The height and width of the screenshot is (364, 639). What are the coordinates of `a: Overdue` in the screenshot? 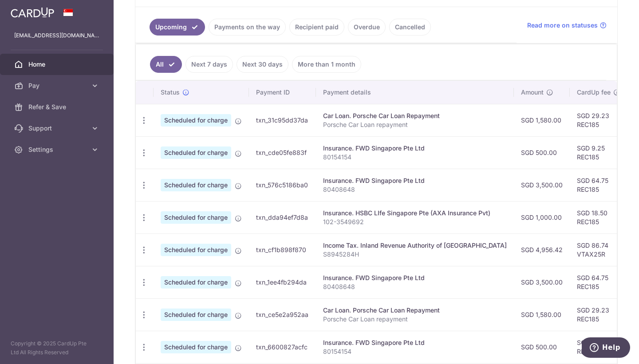 It's located at (367, 27).